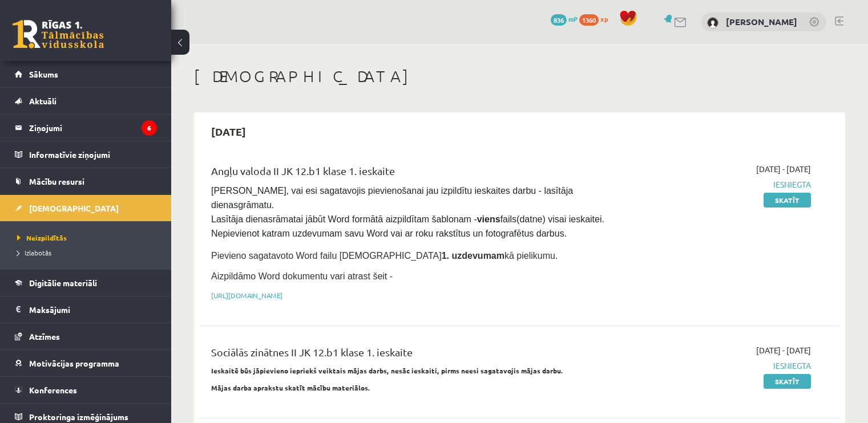  What do you see at coordinates (86, 181) in the screenshot?
I see `a: Mācību resursi` at bounding box center [86, 181].